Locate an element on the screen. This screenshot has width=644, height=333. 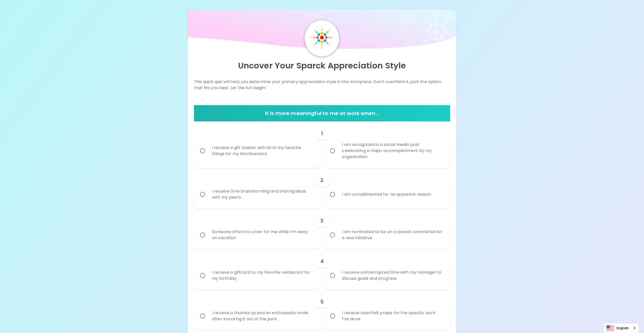
img: Sparck Logo is located at coordinates (322, 37).